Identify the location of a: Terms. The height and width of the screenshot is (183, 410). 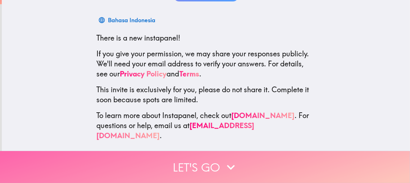
(189, 74).